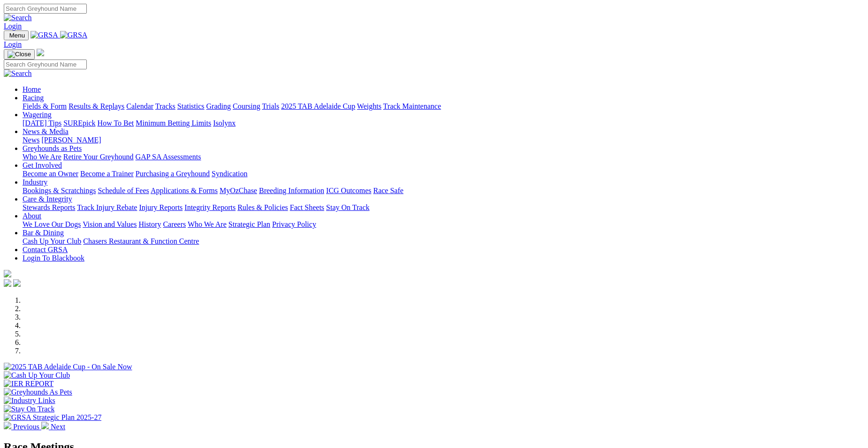 This screenshot has height=448, width=868. What do you see at coordinates (238, 190) in the screenshot?
I see `a: MyOzChase` at bounding box center [238, 190].